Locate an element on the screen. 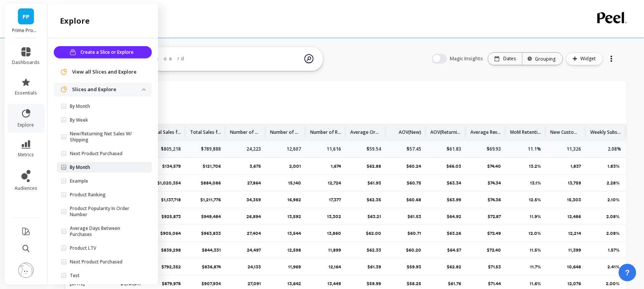 The image size is (644, 289). p: 24,133 is located at coordinates (254, 267).